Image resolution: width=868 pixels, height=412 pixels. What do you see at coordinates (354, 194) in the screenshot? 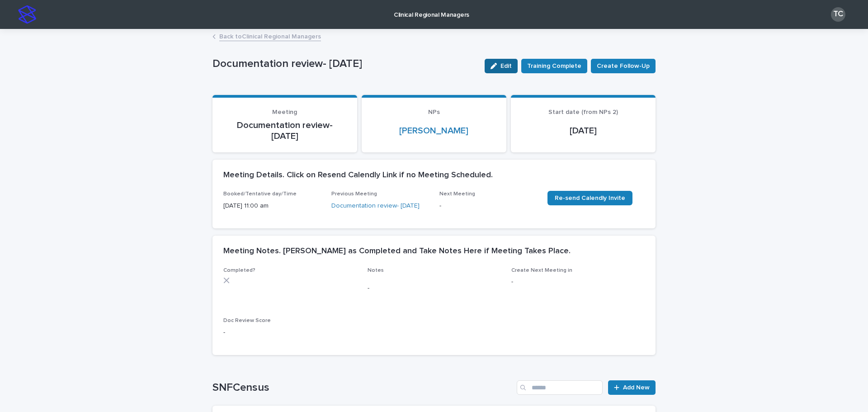
I see `span: Previous Meeting` at bounding box center [354, 194].